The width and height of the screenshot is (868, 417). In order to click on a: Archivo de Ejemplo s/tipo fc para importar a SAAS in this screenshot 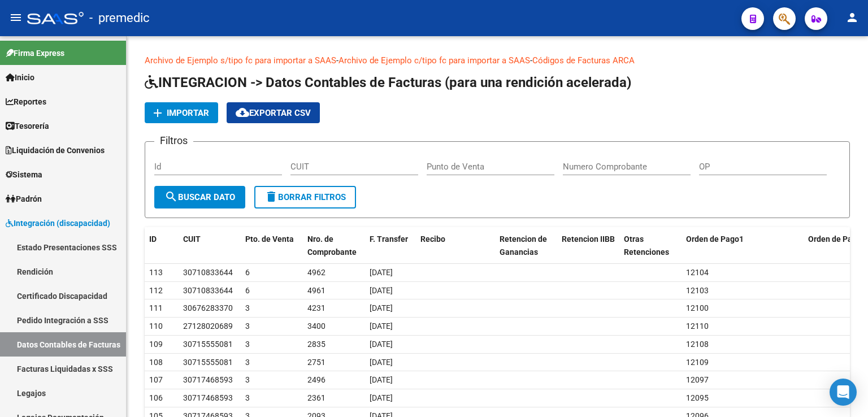, I will do `click(240, 60)`.